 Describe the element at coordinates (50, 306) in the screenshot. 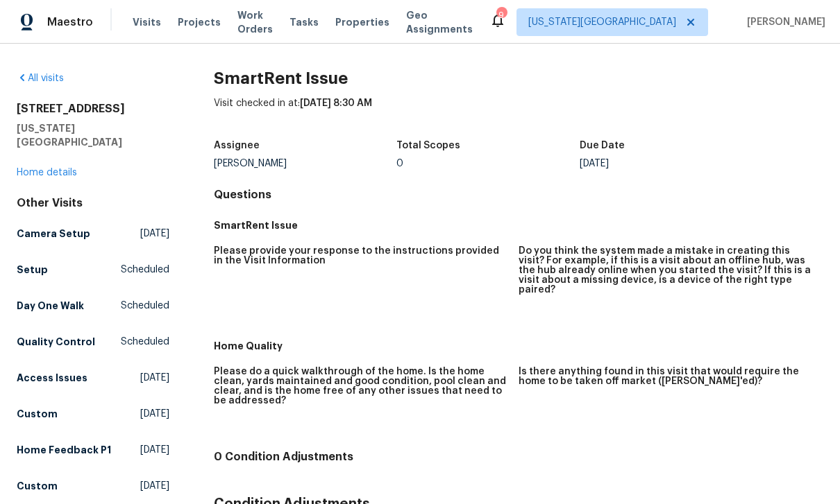

I see `h5: Day One Walk` at that location.